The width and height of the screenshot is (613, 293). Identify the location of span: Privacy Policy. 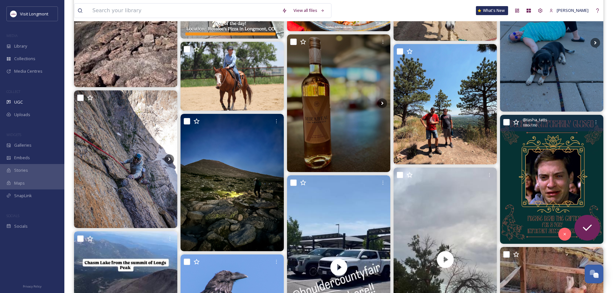
(32, 286).